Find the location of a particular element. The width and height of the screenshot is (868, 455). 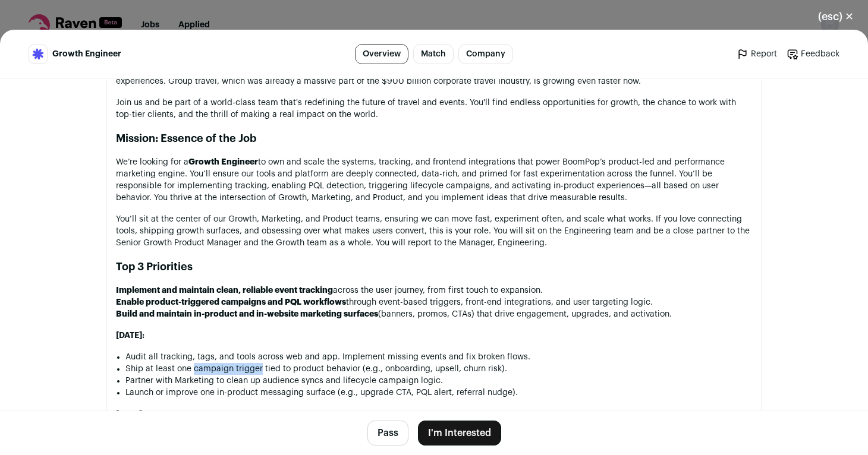

a: Feedback is located at coordinates (813, 54).